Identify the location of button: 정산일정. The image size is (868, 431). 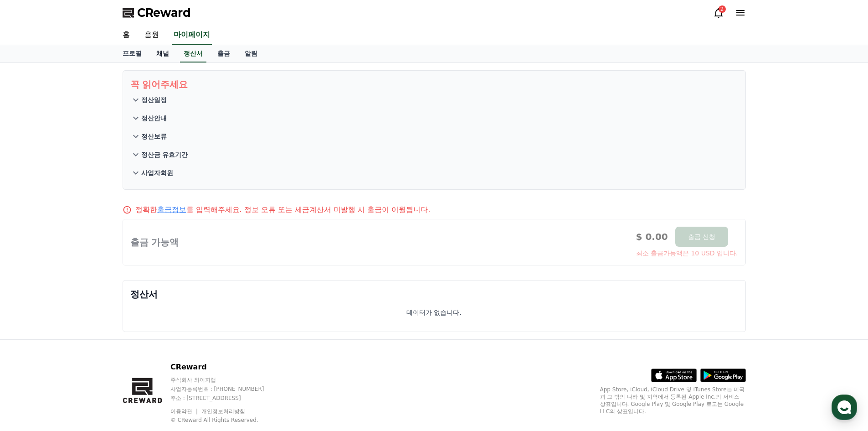
(434, 100).